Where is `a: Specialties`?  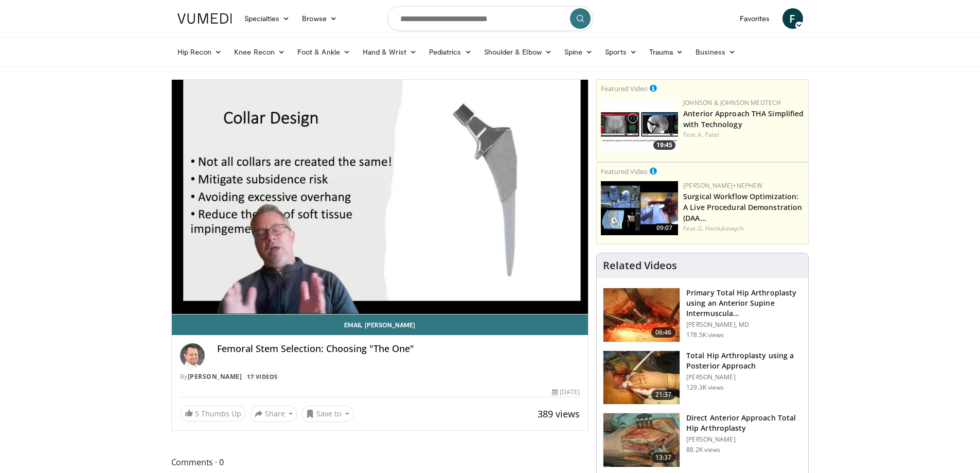
a: Specialties is located at coordinates (267, 18).